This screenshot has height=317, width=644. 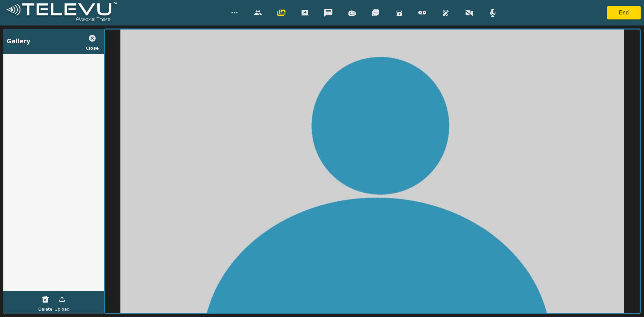 What do you see at coordinates (45, 309) in the screenshot?
I see `span: Delete` at bounding box center [45, 309].